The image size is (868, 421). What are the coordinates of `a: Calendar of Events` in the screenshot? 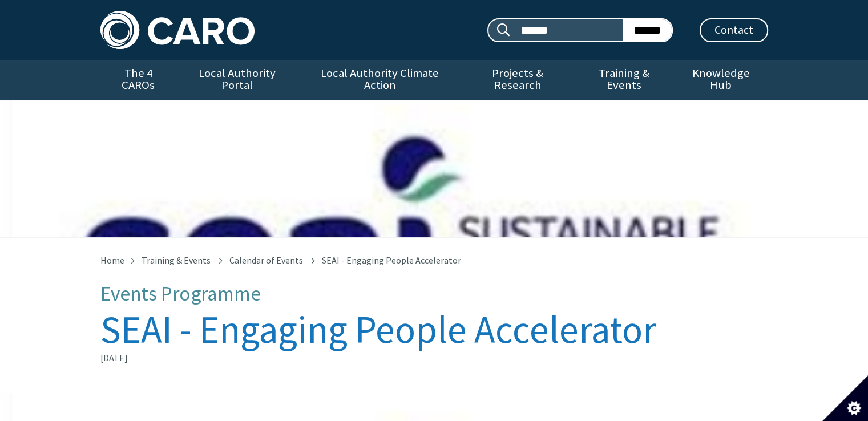 It's located at (266, 260).